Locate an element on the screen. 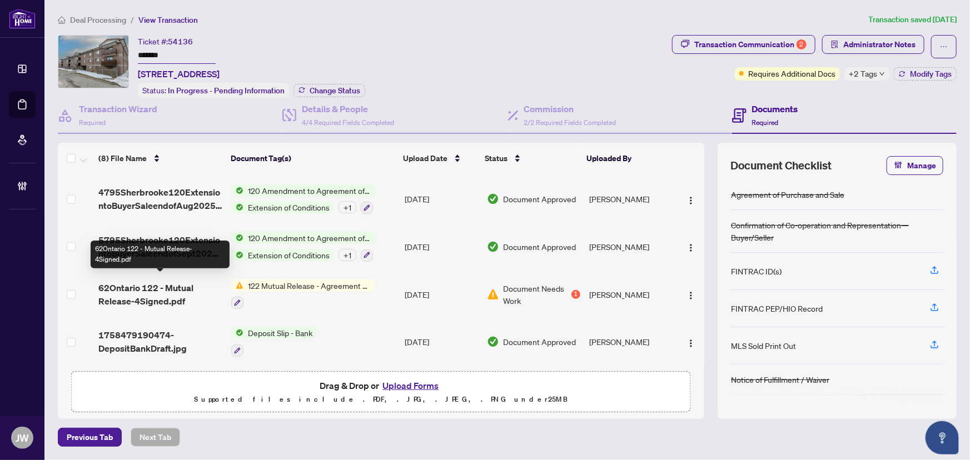 The height and width of the screenshot is (460, 970). span: 4/4 Required Fields Completed is located at coordinates (348, 122).